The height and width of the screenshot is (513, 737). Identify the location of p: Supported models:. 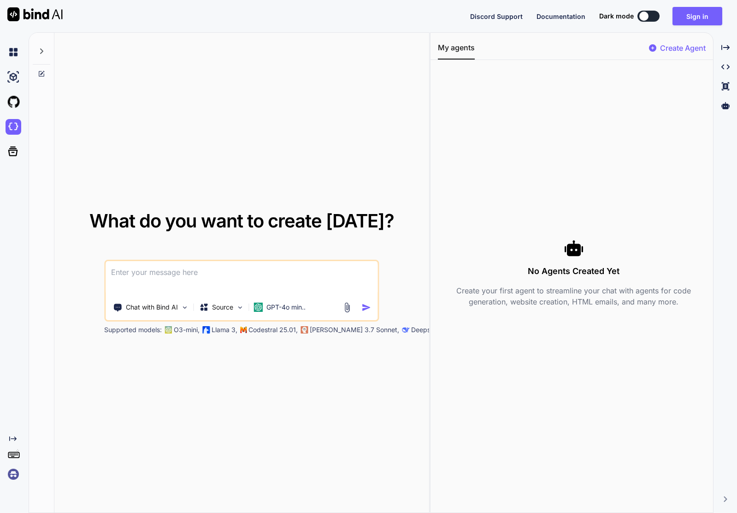
(133, 330).